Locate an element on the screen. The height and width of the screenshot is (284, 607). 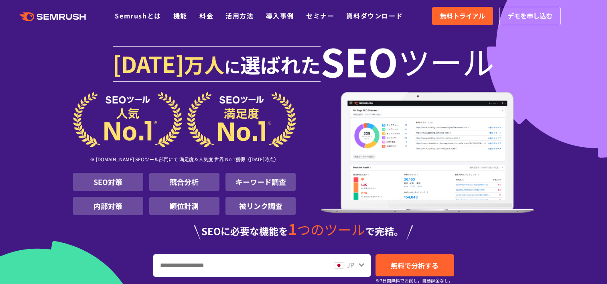
a: 機能 is located at coordinates (180, 16).